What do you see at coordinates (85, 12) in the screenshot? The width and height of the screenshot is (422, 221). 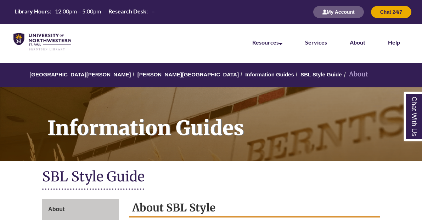 I see `table: Hours Today` at bounding box center [85, 12].